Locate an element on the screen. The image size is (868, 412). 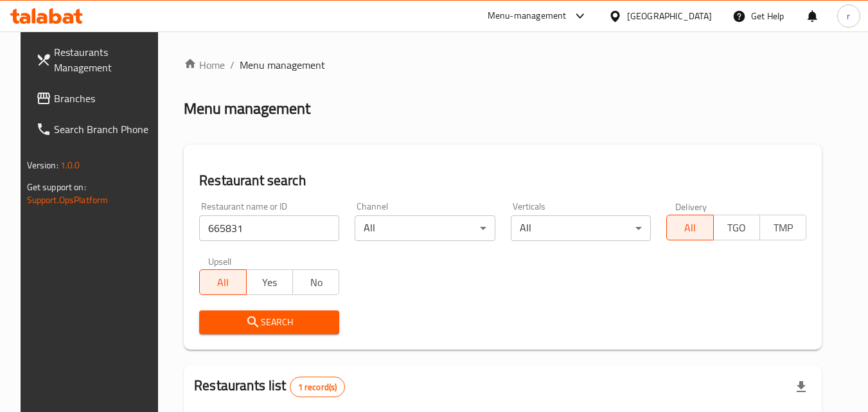
div: Export file is located at coordinates (802, 387).